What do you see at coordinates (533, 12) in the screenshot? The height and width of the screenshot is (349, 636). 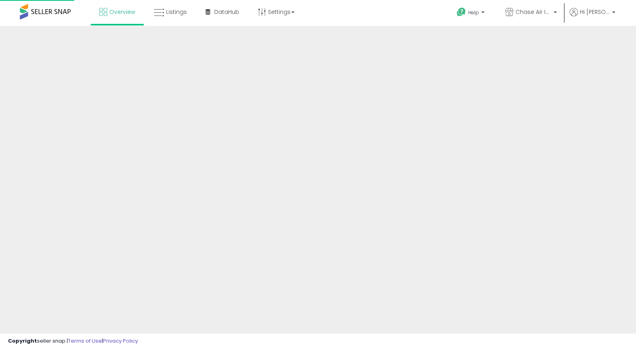 I see `span: Chase Air Industries` at bounding box center [533, 12].